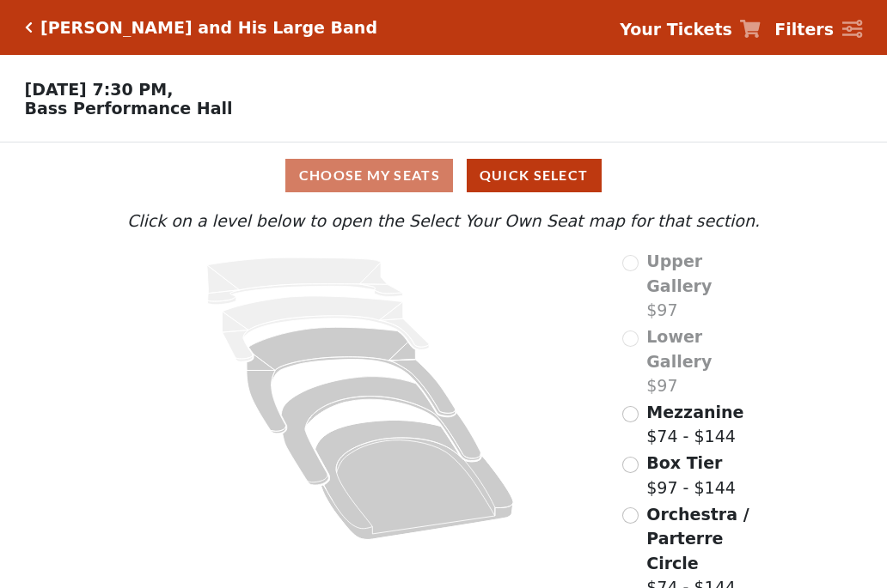 The width and height of the screenshot is (887, 588). I want to click on strong: Filters, so click(804, 29).